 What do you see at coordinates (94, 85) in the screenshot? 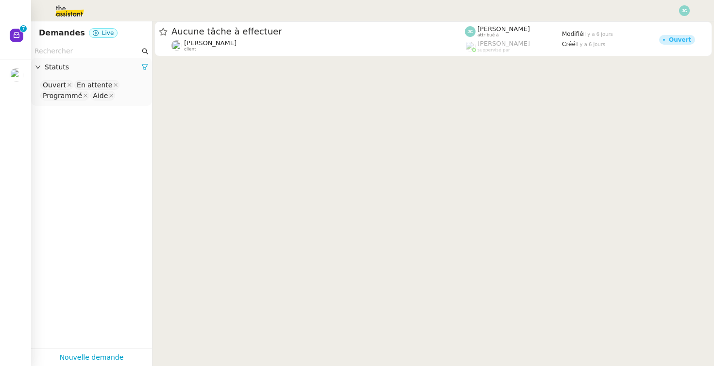
I see `div: En attente` at bounding box center [94, 85].